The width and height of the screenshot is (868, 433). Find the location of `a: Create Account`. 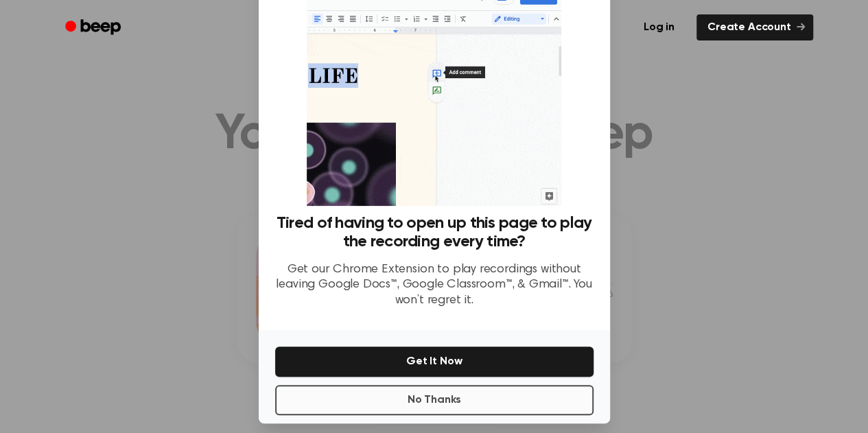

a: Create Account is located at coordinates (755, 28).